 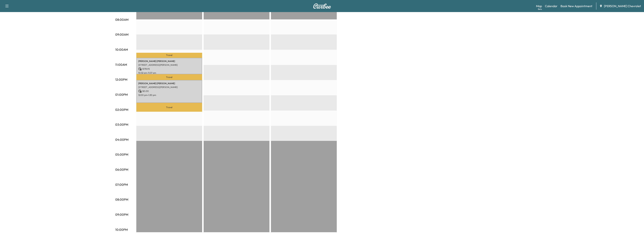 What do you see at coordinates (169, 69) in the screenshot?
I see `p: $ 178.95` at bounding box center [169, 69].